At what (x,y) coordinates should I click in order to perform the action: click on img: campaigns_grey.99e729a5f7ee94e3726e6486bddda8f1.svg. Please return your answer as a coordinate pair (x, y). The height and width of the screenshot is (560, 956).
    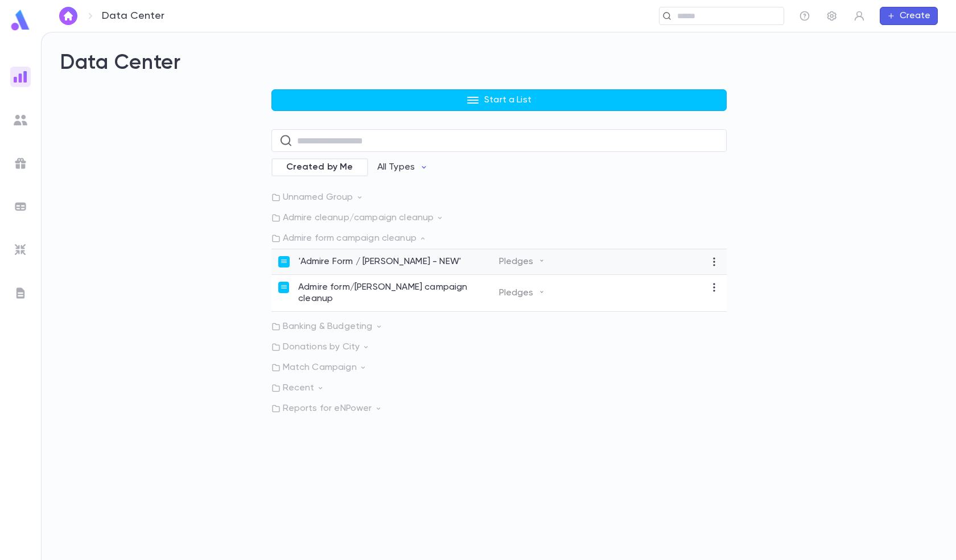
    Looking at the image, I should click on (20, 163).